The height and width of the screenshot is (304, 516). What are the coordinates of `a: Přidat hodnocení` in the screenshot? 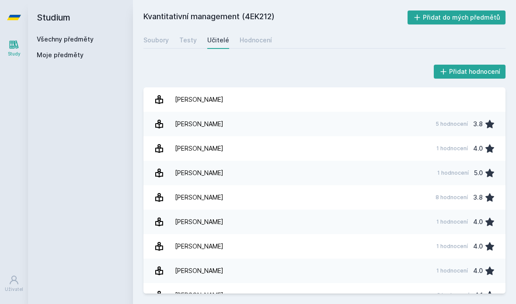 It's located at (470, 72).